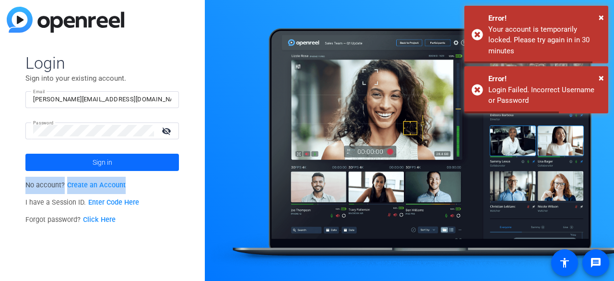  I want to click on span: No account?, so click(75, 185).